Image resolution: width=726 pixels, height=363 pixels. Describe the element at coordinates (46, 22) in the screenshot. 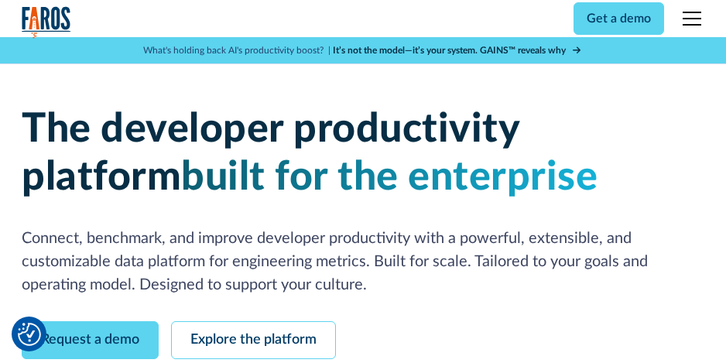

I see `a: home` at that location.